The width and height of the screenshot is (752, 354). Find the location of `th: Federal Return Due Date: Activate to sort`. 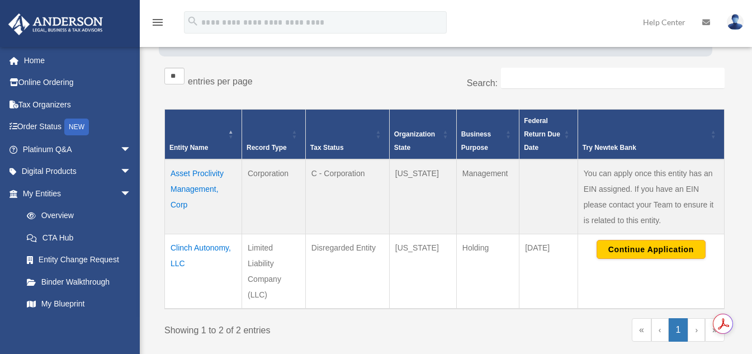

th: Federal Return Due Date: Activate to sort is located at coordinates (549, 134).